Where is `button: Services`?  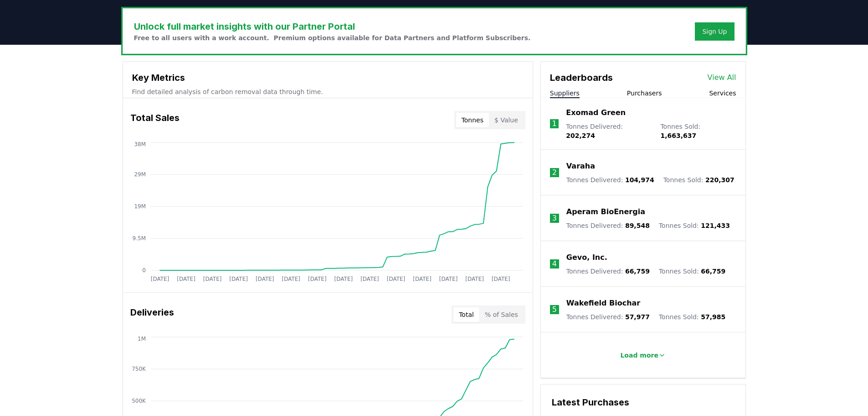
button: Services is located at coordinates (722, 93).